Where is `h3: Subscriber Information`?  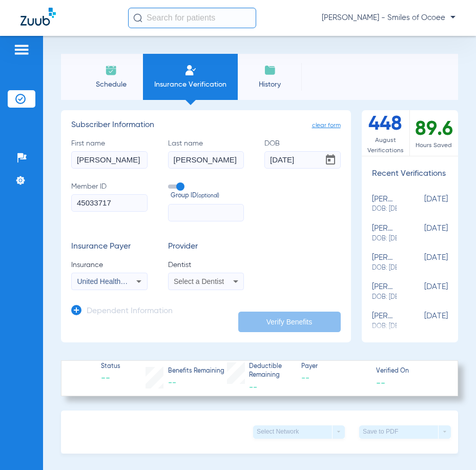
h3: Subscriber Information is located at coordinates (206, 125).